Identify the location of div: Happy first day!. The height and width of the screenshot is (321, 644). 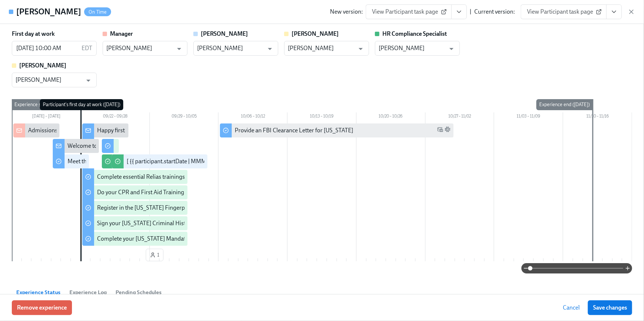
(117, 130).